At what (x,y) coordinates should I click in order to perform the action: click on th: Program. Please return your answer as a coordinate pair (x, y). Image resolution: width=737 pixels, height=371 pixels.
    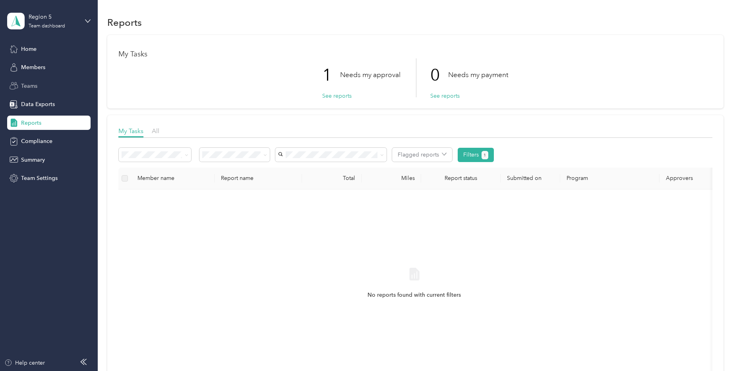
    Looking at the image, I should click on (610, 178).